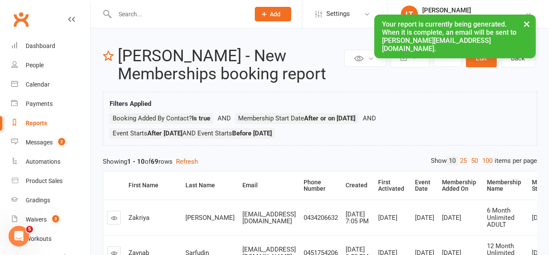  What do you see at coordinates (147, 133) in the screenshot?
I see `span: Event Starts` at bounding box center [147, 133].